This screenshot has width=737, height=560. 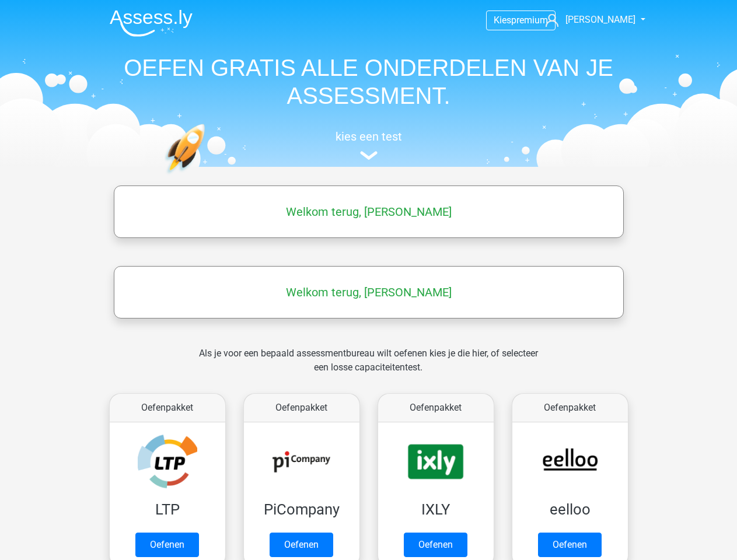 What do you see at coordinates (502, 19) in the screenshot?
I see `span: Kies` at bounding box center [502, 19].